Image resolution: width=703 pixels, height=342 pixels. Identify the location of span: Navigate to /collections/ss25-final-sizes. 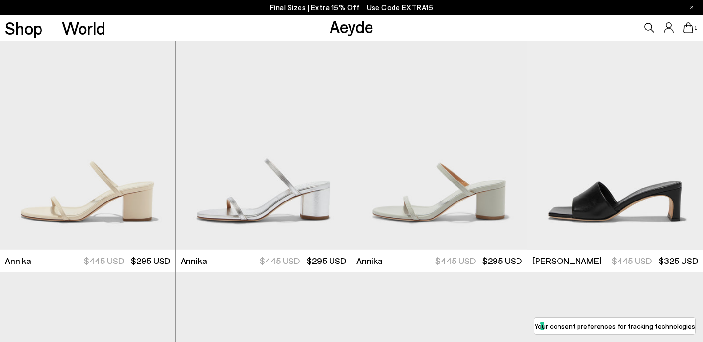
(400, 7).